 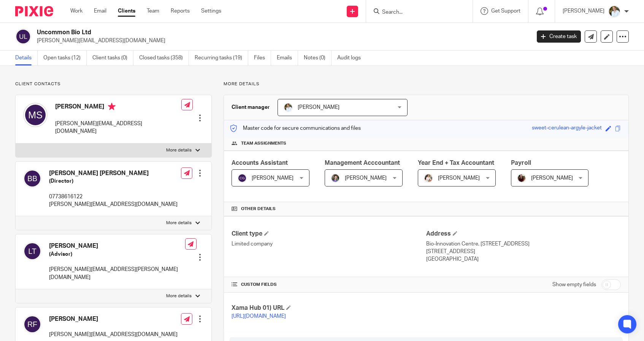 What do you see at coordinates (112, 106) in the screenshot?
I see `i: Primary` at bounding box center [112, 106].